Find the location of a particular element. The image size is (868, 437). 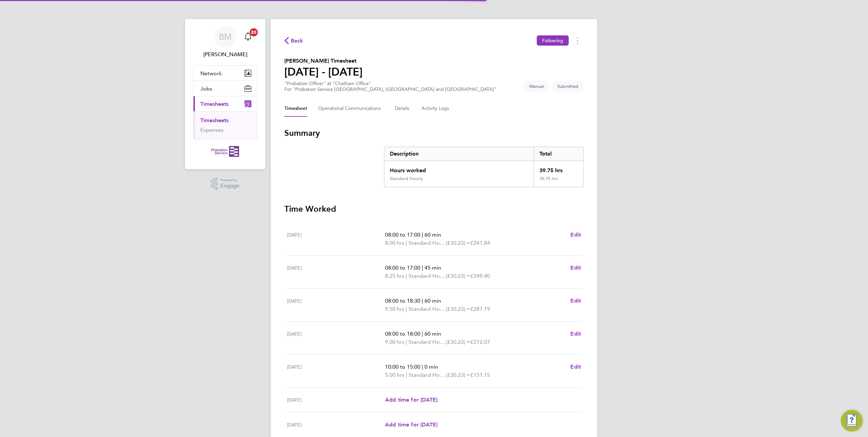

nav: Main navigation is located at coordinates (225, 94).